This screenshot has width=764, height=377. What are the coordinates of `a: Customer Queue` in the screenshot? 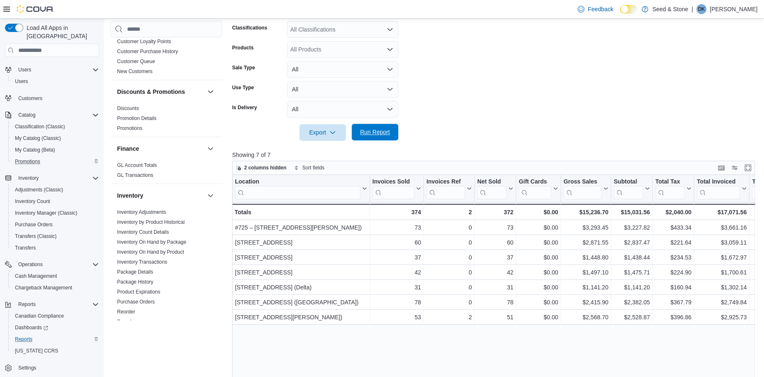 It's located at (136, 61).